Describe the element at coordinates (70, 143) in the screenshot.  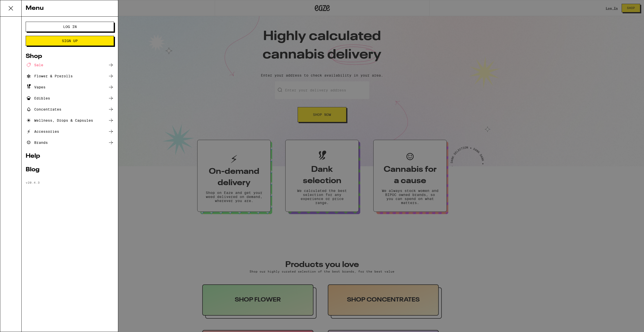
I see `a: Brands` at that location.